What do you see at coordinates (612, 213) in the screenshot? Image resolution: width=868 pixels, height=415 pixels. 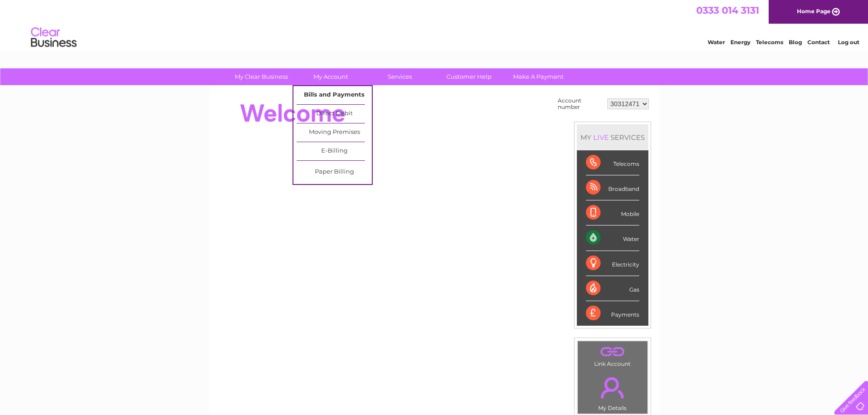 I see `div: Mobile` at bounding box center [612, 213].